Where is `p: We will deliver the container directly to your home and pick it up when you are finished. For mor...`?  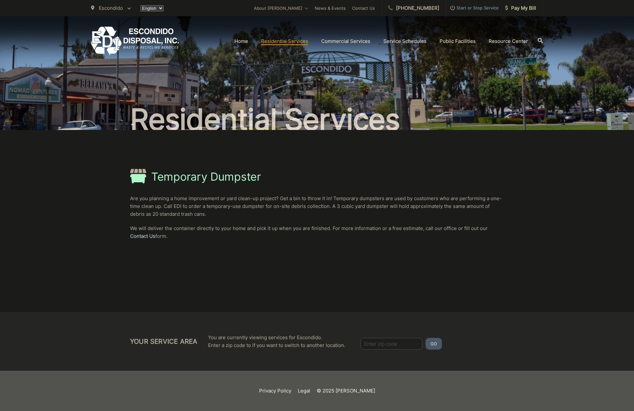
p: We will deliver the container directly to your home and pick it up when you are finished. For mor... is located at coordinates (317, 232).